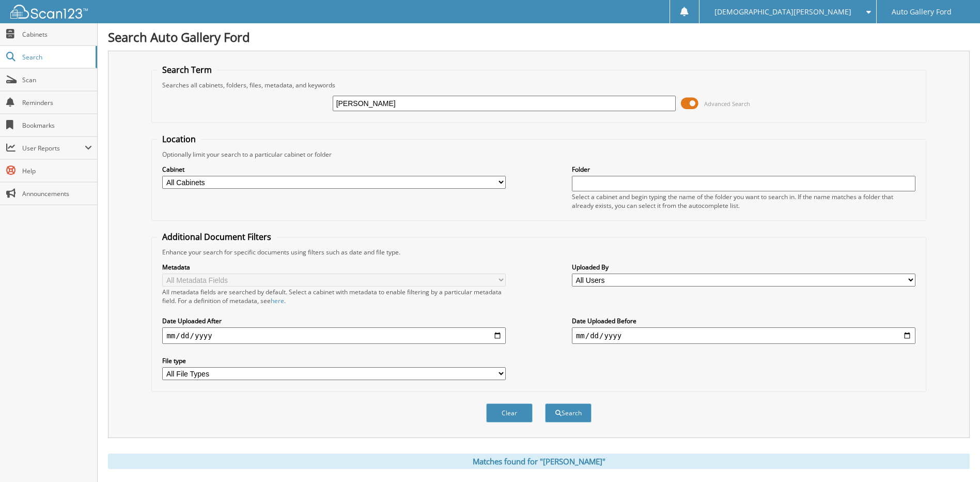 This screenshot has height=482, width=980. Describe the element at coordinates (538, 154) in the screenshot. I see `div: Optionally limit your search to a particular cabinet or folder` at that location.